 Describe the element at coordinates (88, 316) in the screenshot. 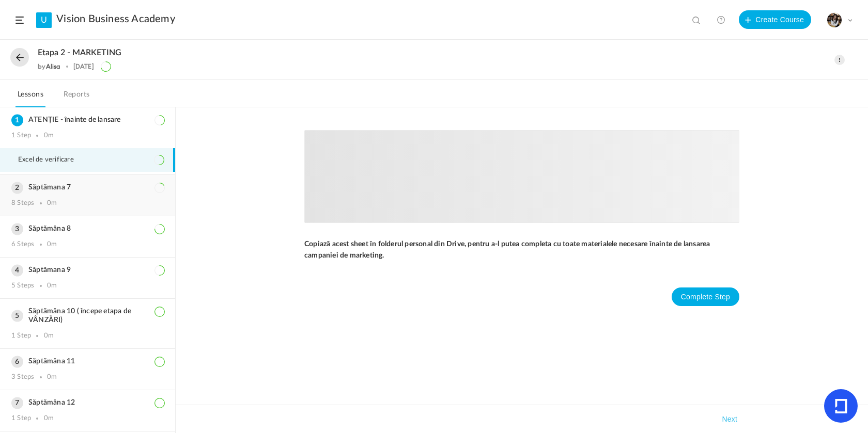

I see `h3: Săptămâna 10 ( începe etapa de VÂNZĂRI)` at that location.